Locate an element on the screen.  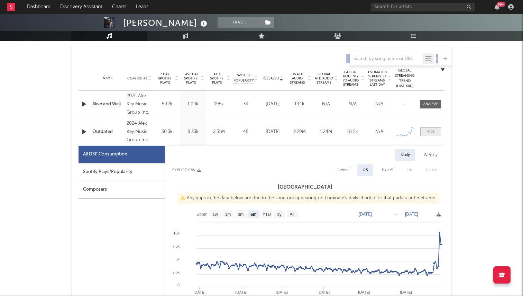
div: 1.09k is located at coordinates (193, 104).